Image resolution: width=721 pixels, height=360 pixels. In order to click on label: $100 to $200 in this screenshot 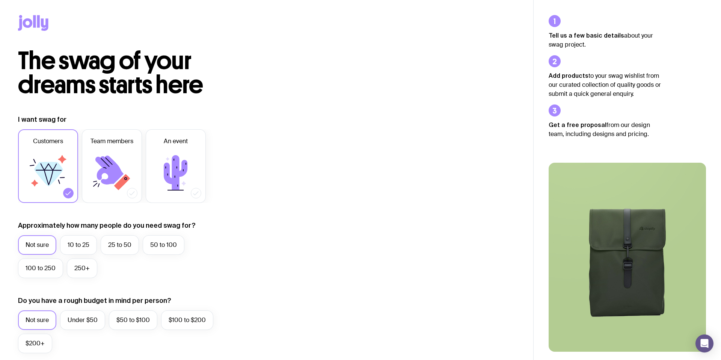, I will do `click(187, 320)`.